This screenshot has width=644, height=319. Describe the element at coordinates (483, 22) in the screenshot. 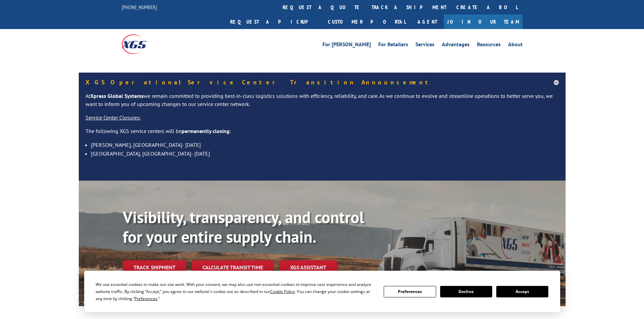

I see `a: Join Our Team` at that location.